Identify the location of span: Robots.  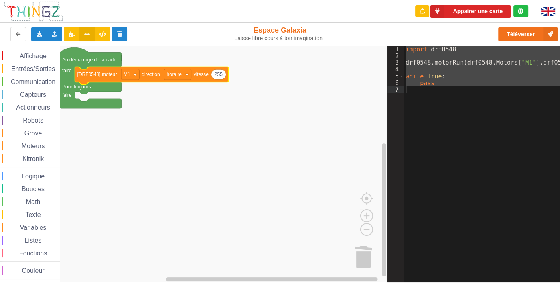
(33, 120).